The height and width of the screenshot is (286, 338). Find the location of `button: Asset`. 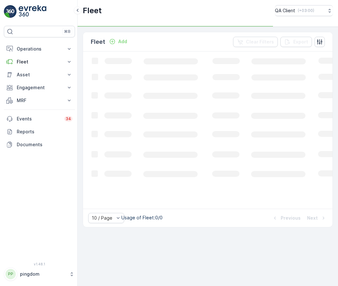

button: Asset is located at coordinates (39, 75).